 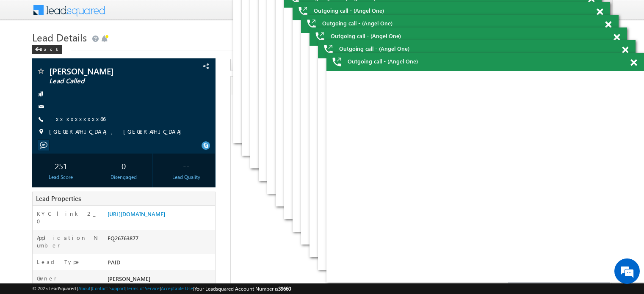 I want to click on a: About, so click(x=84, y=288).